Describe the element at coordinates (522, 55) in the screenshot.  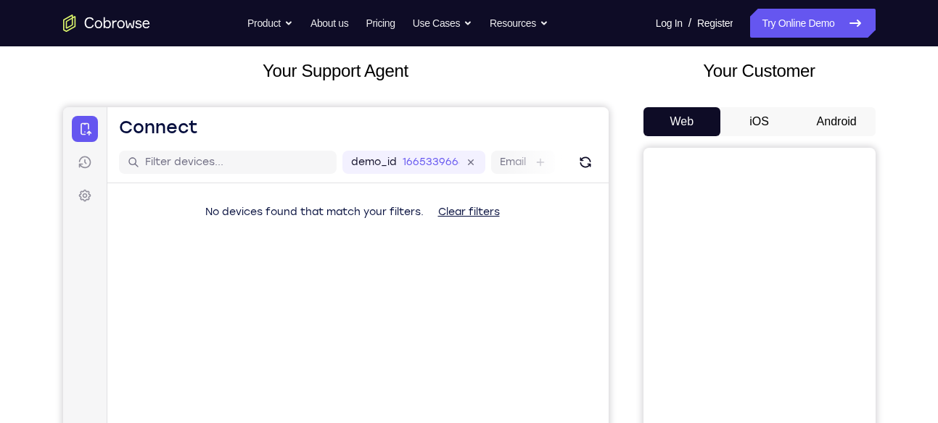
I see `button: Refresh` at that location.